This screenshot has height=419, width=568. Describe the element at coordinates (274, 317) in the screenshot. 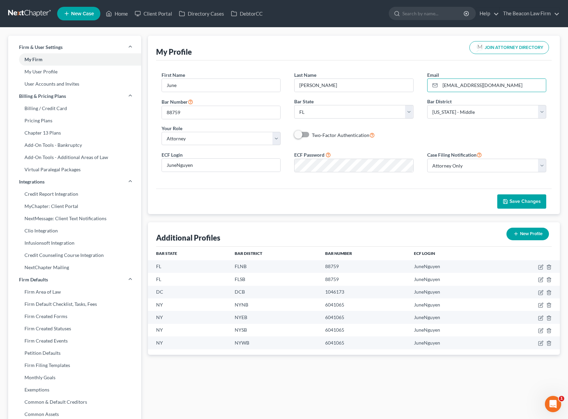

I see `td: NYEB` at that location.